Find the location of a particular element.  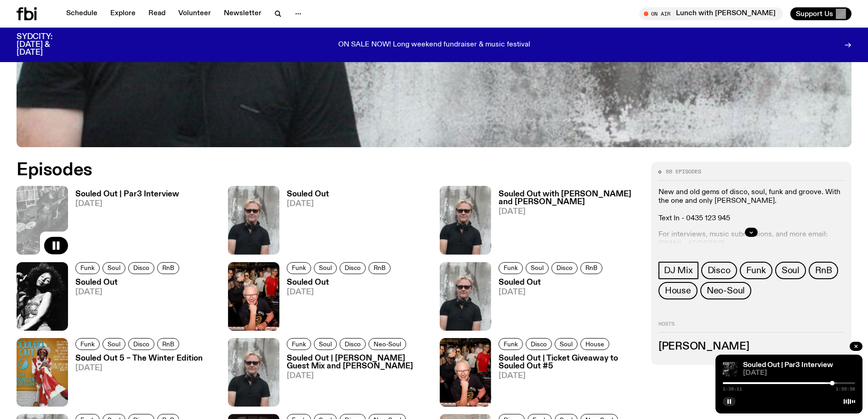

span: 88 episodes is located at coordinates (684, 172).